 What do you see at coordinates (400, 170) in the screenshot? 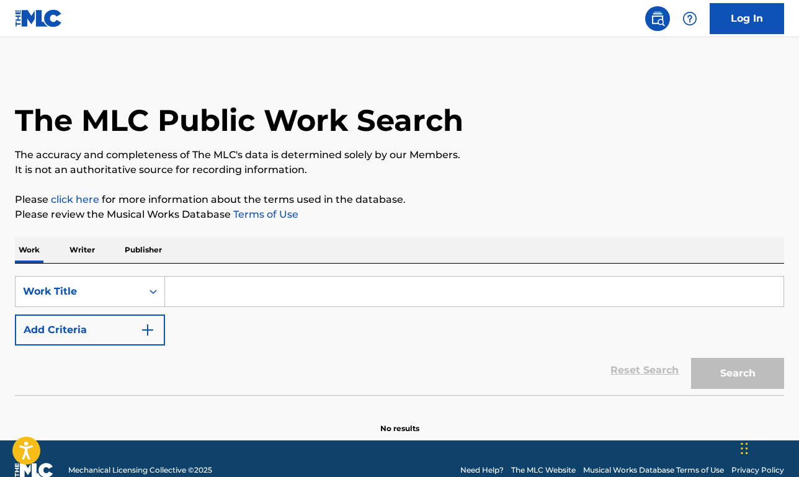
I see `p: It is not an authoritative source for recording information.` at bounding box center [400, 170].